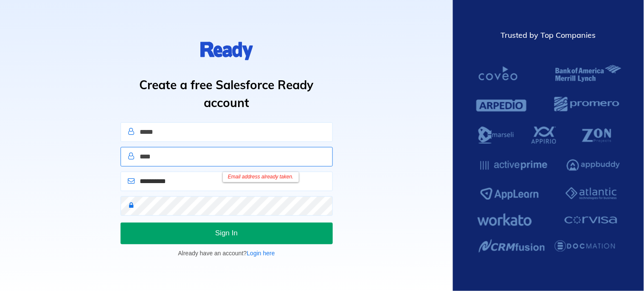 This screenshot has height=291, width=644. I want to click on h1: Create a free Salesforce Ready account, so click(227, 94).